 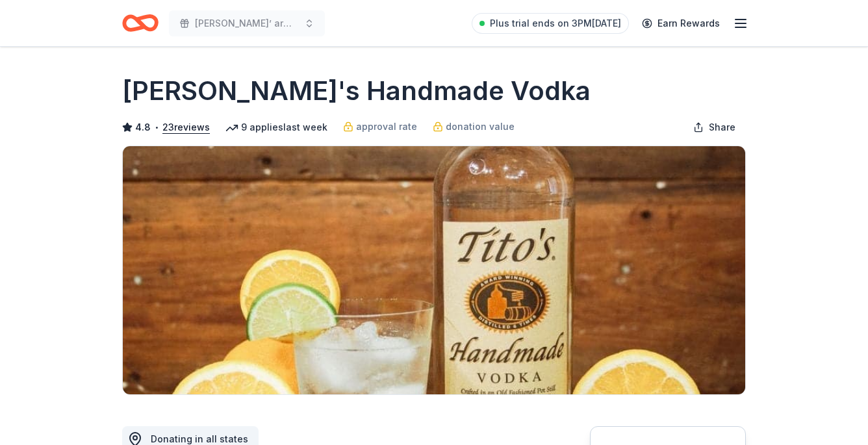 I want to click on a: Earn Rewards, so click(x=680, y=23).